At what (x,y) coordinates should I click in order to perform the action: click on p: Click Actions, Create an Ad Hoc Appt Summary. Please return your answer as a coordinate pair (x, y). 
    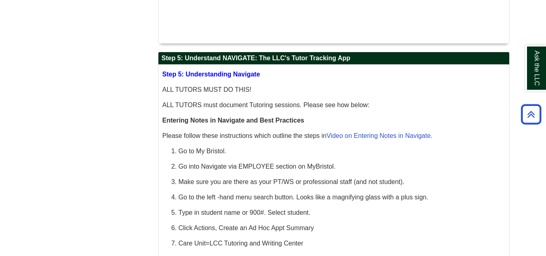
    Looking at the image, I should click on (342, 228).